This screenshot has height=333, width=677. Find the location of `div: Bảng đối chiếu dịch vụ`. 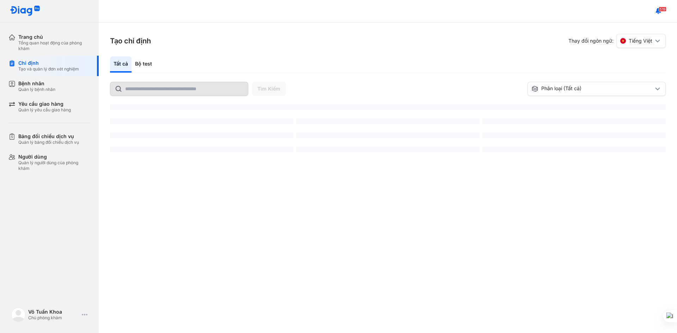

div: Bảng đối chiếu dịch vụ is located at coordinates (49, 136).